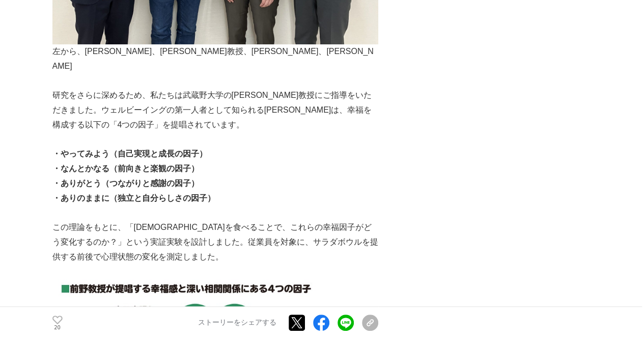  Describe the element at coordinates (58, 327) in the screenshot. I see `p: 20` at that location.